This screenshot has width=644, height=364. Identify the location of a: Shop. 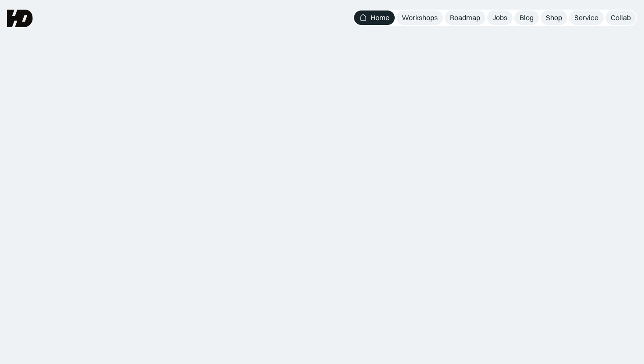
(554, 18).